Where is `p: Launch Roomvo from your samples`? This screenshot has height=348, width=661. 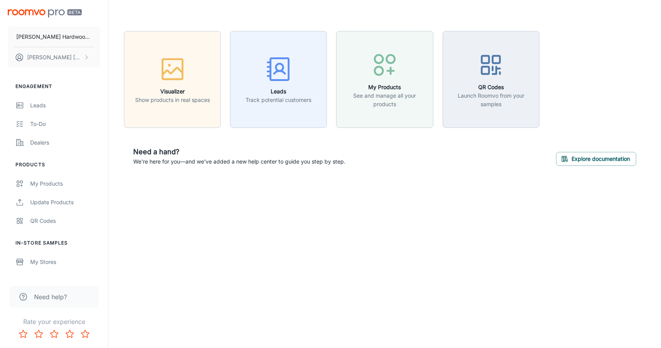 p: Launch Roomvo from your samples is located at coordinates (491, 100).